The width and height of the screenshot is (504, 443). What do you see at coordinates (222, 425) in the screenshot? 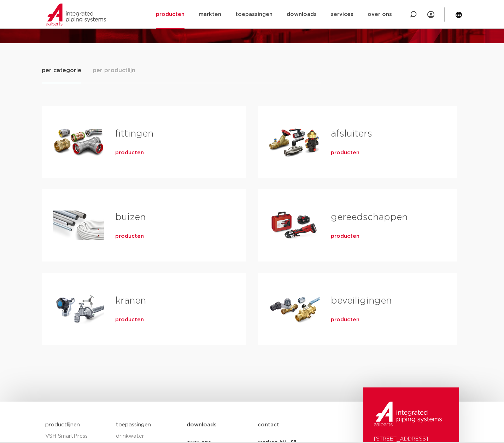
I see `a: downloads` at bounding box center [222, 425].